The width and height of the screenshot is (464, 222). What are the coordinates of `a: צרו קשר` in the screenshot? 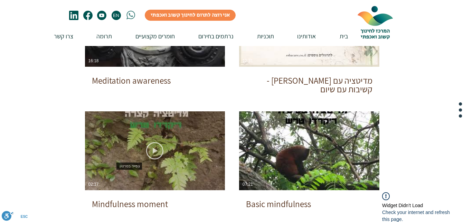 It's located at (57, 36).